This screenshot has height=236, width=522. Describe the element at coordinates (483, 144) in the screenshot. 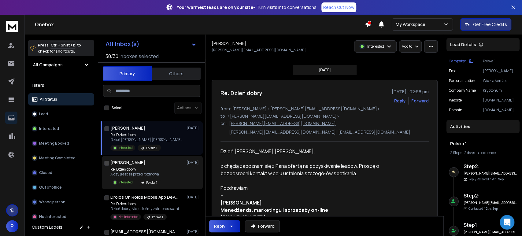

I see `h1: Polska 1` at that location.